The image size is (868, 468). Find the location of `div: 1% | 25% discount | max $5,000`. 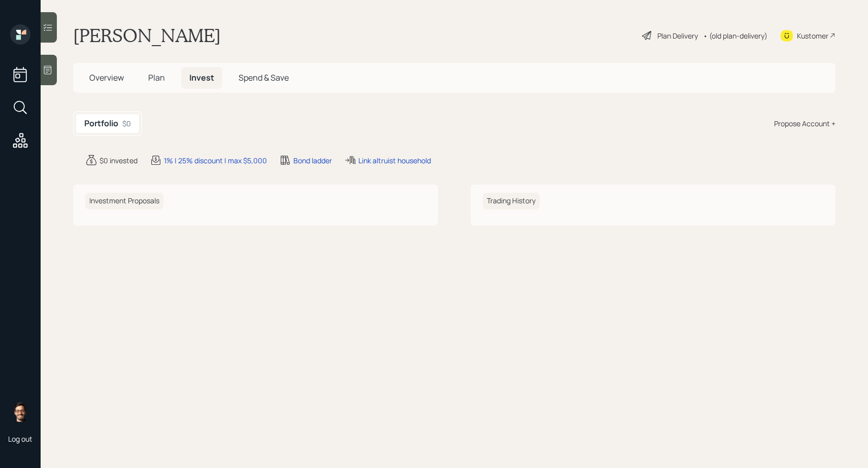

div: 1% | 25% discount | max $5,000 is located at coordinates (216, 160).